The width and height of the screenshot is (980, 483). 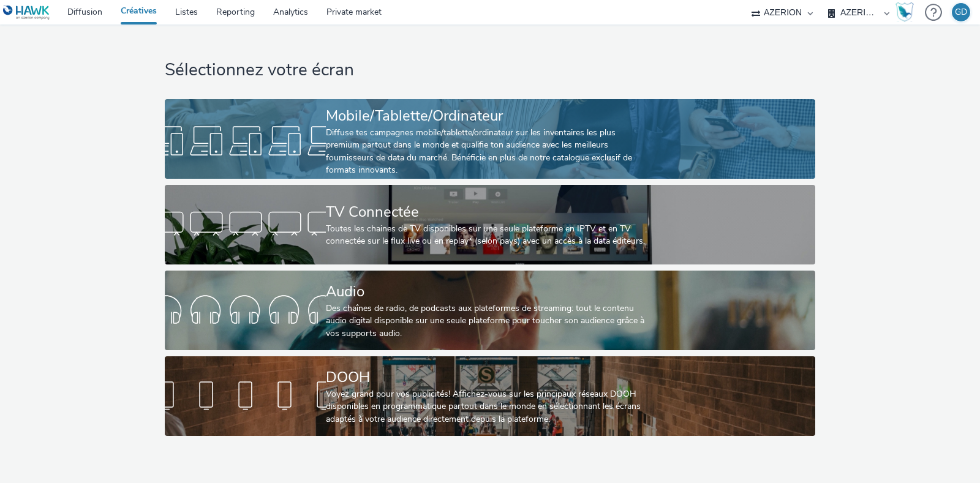 What do you see at coordinates (490, 311) in the screenshot?
I see `a: AudioDes chaînes de radio, de podcasts aux plateformes de streaming: tout le contenu audio digita...` at bounding box center [490, 311].